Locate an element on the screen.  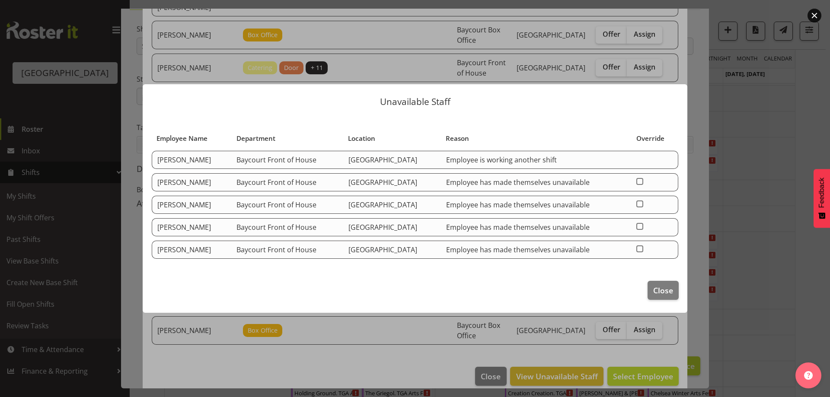
span: Employee Name is located at coordinates (182, 138).